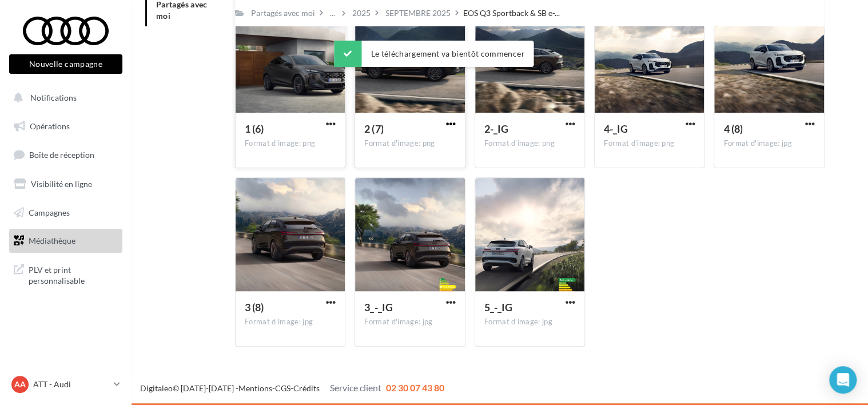 Image resolution: width=868 pixels, height=405 pixels. What do you see at coordinates (254, 129) in the screenshot?
I see `span: 1 (6)` at bounding box center [254, 129].